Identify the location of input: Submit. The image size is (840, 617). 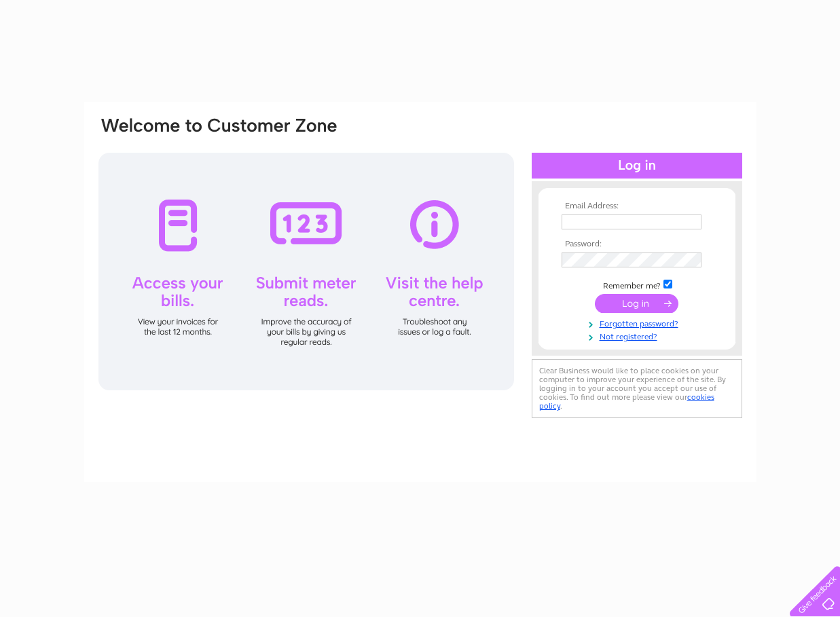
(636, 303).